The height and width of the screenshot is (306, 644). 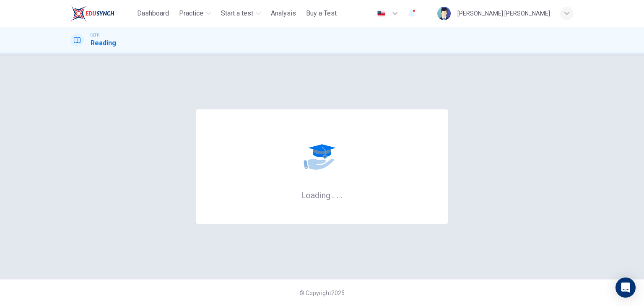 I want to click on img: en, so click(x=381, y=13).